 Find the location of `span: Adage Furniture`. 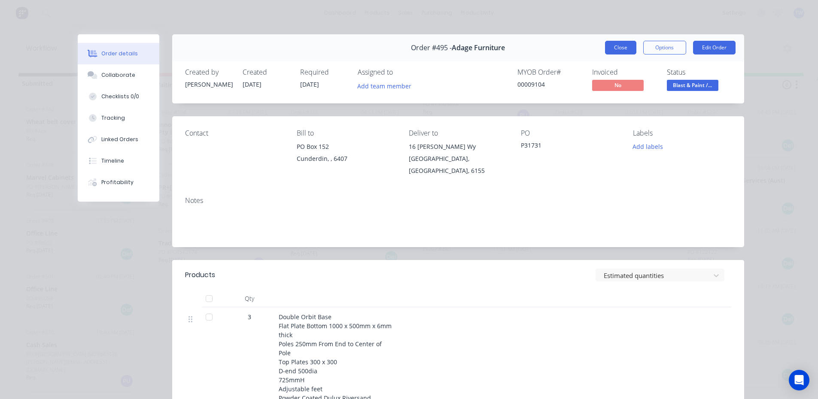

span: Adage Furniture is located at coordinates (478, 48).